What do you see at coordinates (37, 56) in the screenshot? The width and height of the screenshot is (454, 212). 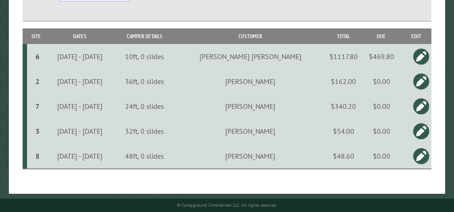 I see `div: 6` at bounding box center [37, 56].